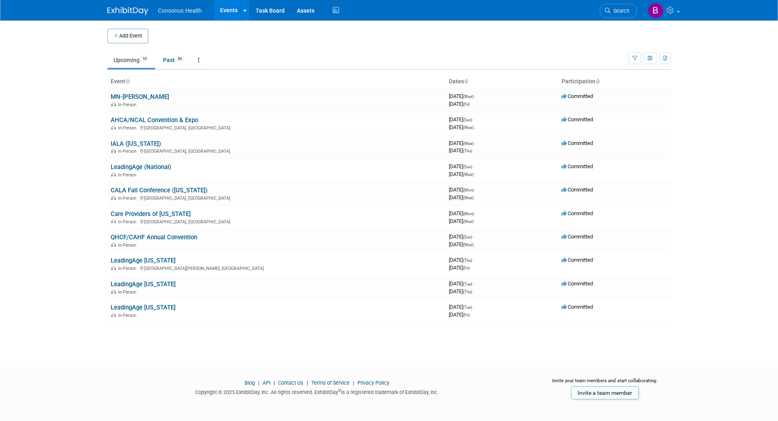 Image resolution: width=778 pixels, height=421 pixels. What do you see at coordinates (128, 11) in the screenshot?
I see `img: ExhibitDay` at bounding box center [128, 11].